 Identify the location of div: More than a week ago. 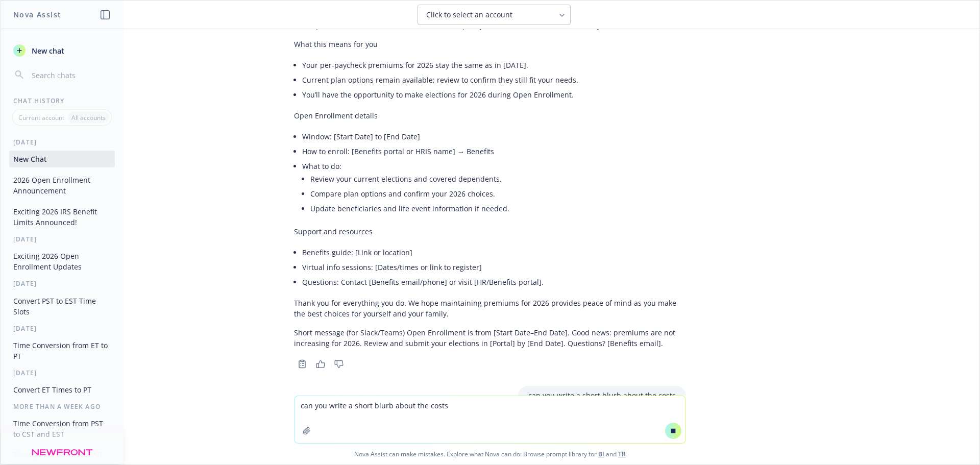
(62, 406).